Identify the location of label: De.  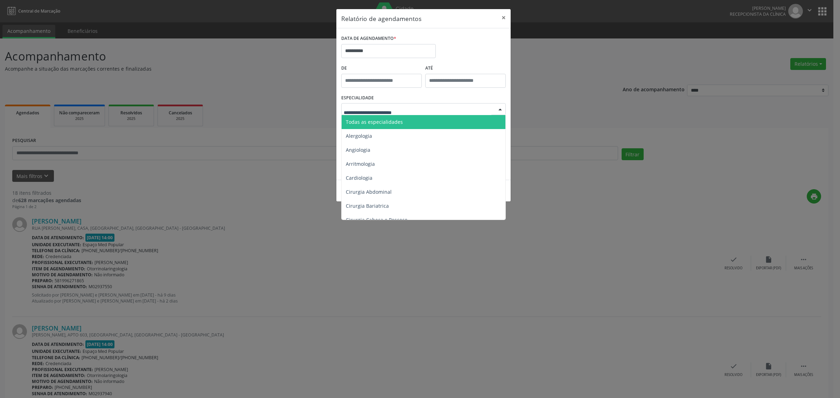
(381, 68).